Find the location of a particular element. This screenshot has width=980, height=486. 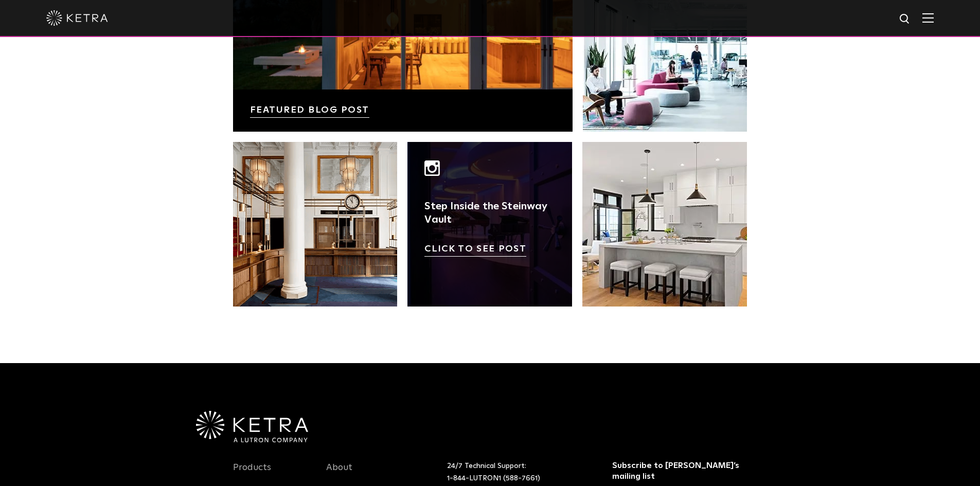

img: Ketra-aLutronCo_White_RGB is located at coordinates (252, 427).